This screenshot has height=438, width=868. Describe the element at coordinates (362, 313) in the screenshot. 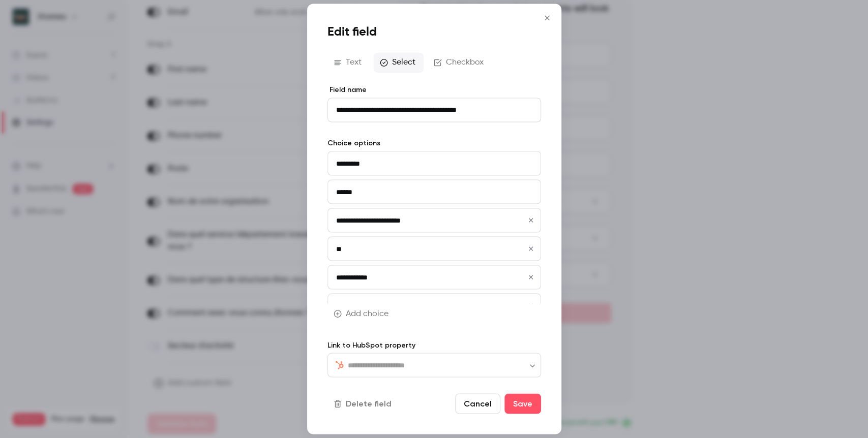

I see `button: Add choice` at that location.